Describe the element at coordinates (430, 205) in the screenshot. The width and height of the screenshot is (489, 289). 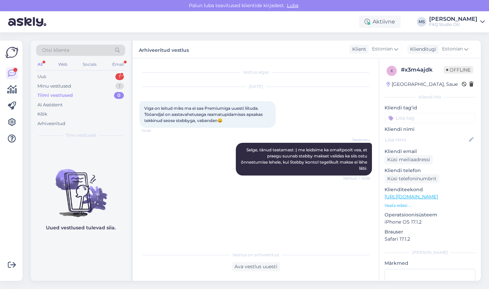
I see `p: Vaata edasi ...` at that location.